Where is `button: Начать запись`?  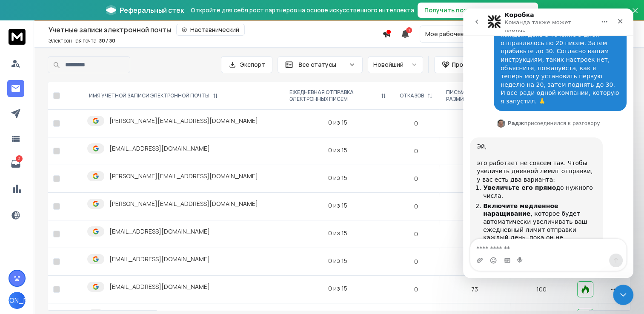
button: Начать запись is located at coordinates (58, 252).